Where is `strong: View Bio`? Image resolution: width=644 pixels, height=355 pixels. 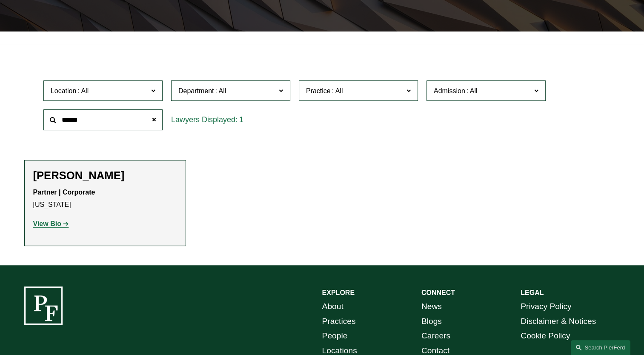
strong: View Bio is located at coordinates (47, 224).